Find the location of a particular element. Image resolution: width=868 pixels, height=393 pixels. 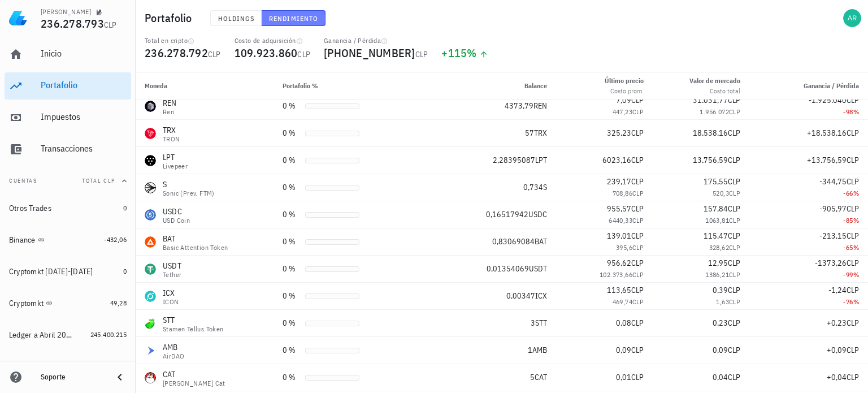

span: Total CLP is located at coordinates (98, 180).